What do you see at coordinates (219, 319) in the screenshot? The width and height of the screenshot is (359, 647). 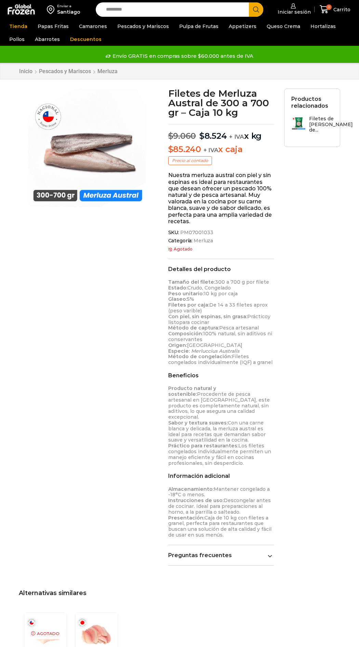 I see `span: y list` at bounding box center [219, 319].